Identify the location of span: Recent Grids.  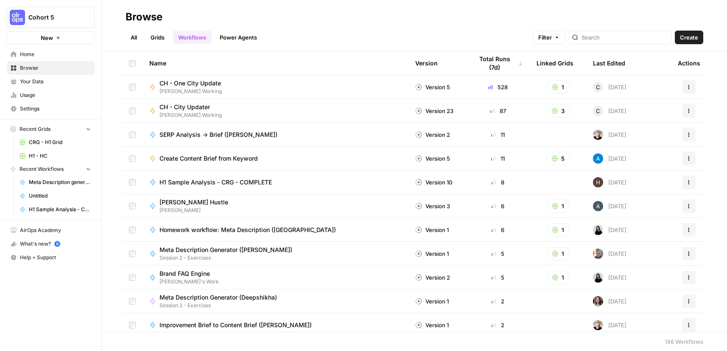
(35, 129).